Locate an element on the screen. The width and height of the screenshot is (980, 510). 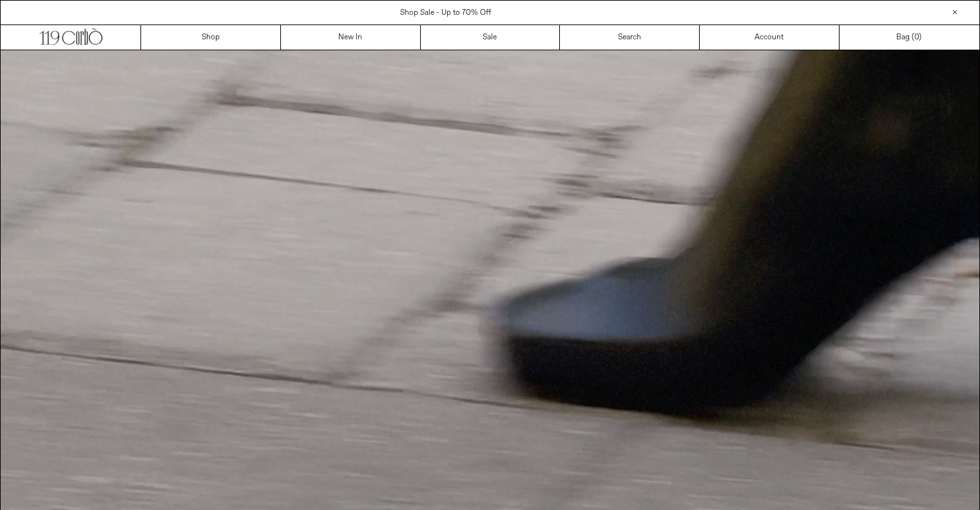
a: Shop Sale - Up to 70% Off is located at coordinates (445, 13).